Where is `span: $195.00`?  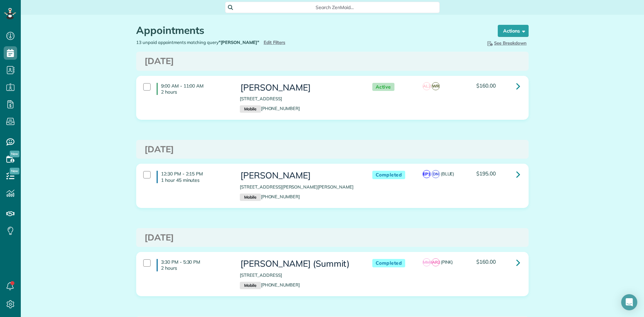 span: $195.00 is located at coordinates (486, 174).